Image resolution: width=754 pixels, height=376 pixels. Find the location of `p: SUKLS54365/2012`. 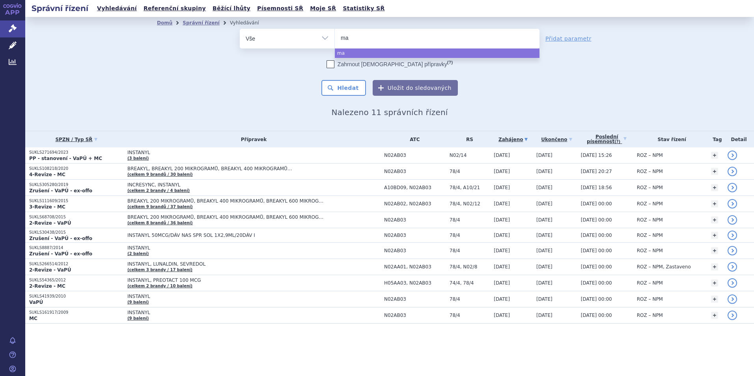

p: SUKLS54365/2012 is located at coordinates (76, 280).